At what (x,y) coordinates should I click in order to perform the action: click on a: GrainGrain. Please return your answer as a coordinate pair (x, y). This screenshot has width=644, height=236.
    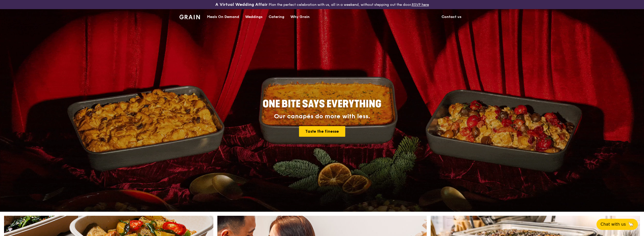
    Looking at the image, I should click on (189, 17).